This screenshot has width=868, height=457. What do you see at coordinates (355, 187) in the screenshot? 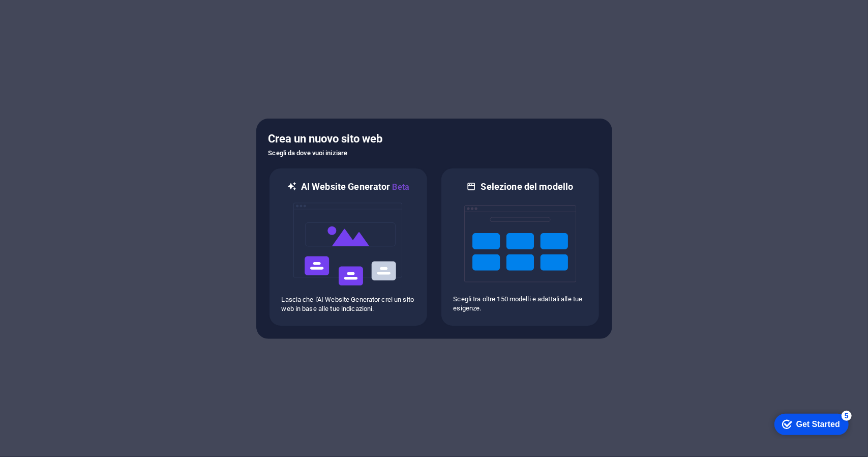
I see `h6: AI Website Generator` at bounding box center [355, 187].